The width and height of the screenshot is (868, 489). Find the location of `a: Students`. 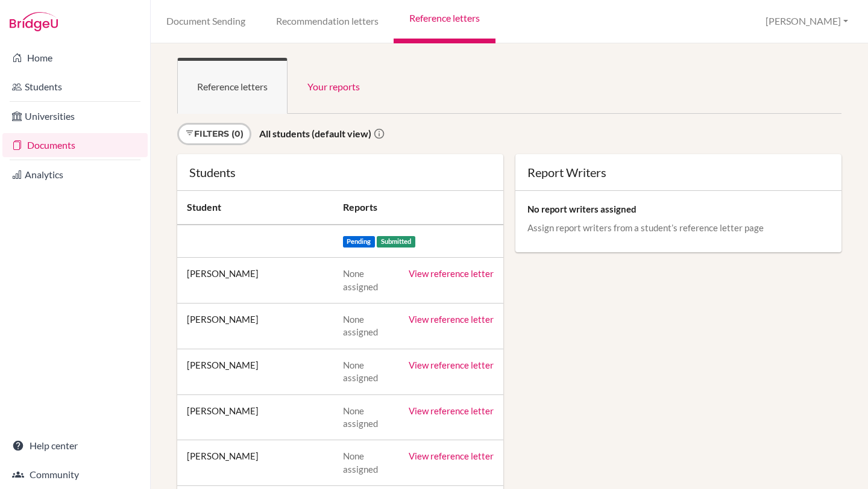

a: Students is located at coordinates (75, 87).